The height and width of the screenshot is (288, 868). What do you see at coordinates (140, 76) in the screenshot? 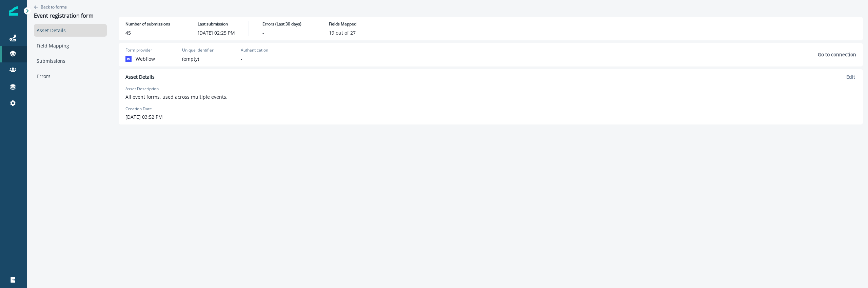
I see `p: Asset Details` at bounding box center [140, 76].